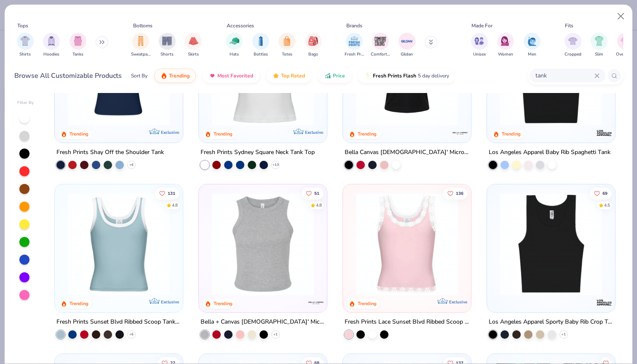 This screenshot has height=364, width=637. Describe the element at coordinates (518, 245) in the screenshot. I see `img: be309127-e220-494e-b291-e8b7fe937e52` at that location.